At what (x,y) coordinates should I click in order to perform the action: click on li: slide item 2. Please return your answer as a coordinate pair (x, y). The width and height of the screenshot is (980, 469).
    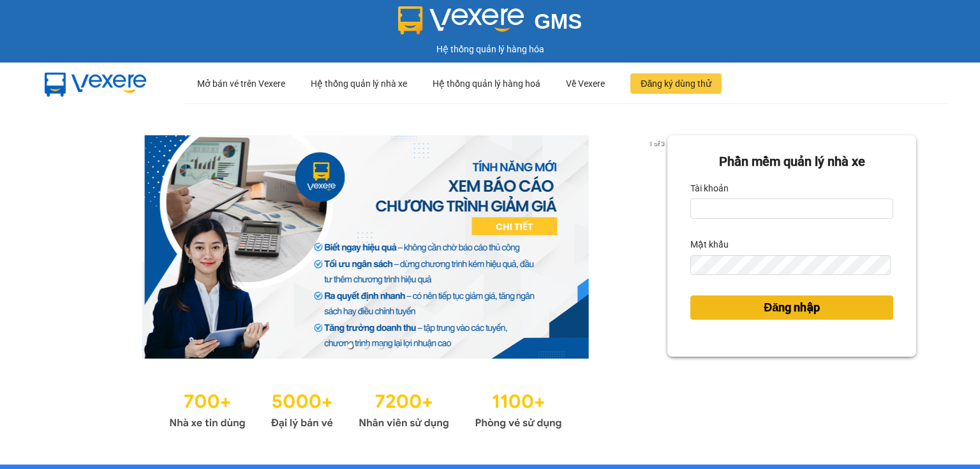
    Looking at the image, I should click on (366, 346).